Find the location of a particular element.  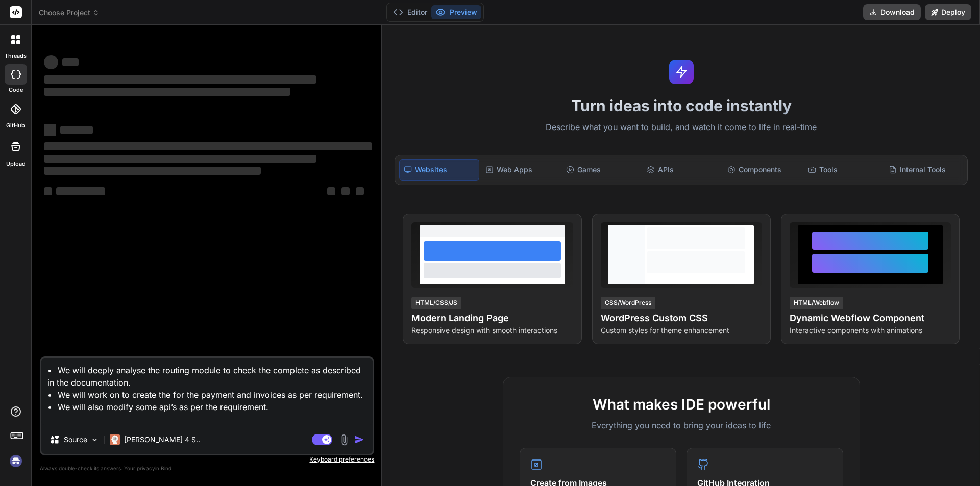

div: Internal Tools is located at coordinates (924, 170).